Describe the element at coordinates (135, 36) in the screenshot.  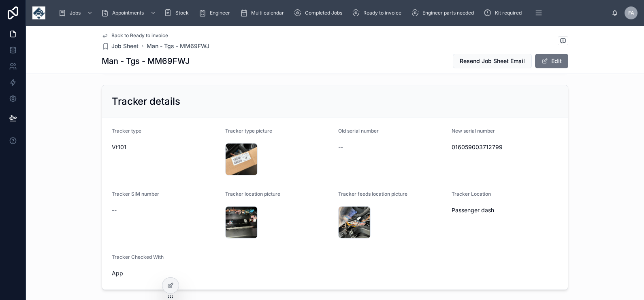
I see `a: Back to Ready to invoice` at that location.